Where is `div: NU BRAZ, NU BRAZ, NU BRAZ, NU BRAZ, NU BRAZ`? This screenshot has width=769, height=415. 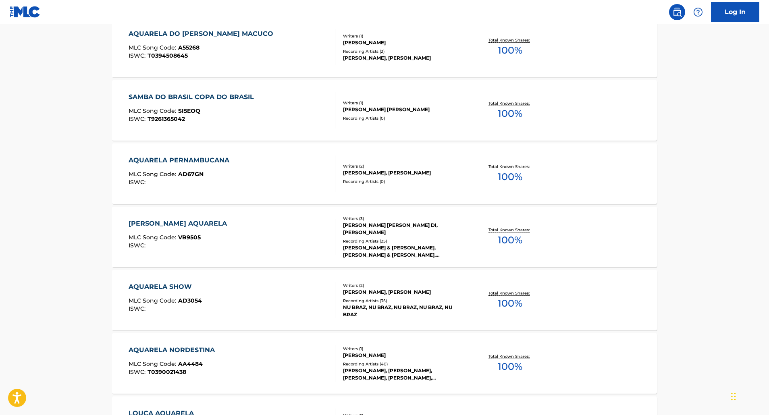
div: NU BRAZ, NU BRAZ, NU BRAZ, NU BRAZ, NU BRAZ is located at coordinates (404, 311).